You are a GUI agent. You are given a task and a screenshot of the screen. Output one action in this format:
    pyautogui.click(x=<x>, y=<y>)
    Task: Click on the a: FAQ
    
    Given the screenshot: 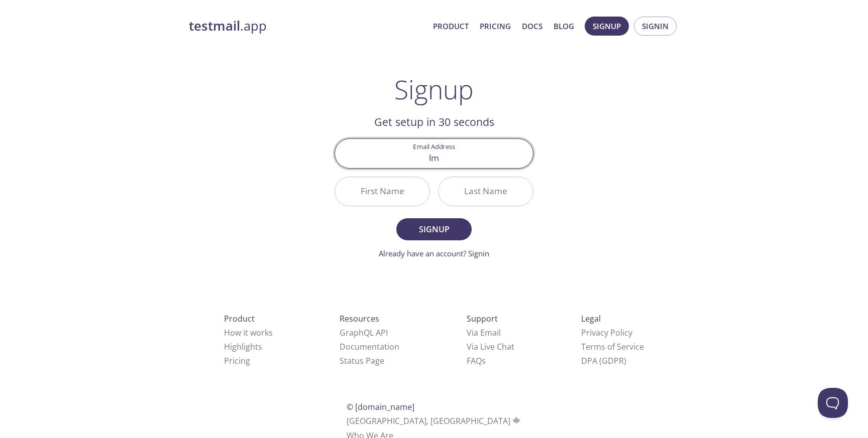 What is the action you would take?
    pyautogui.click(x=476, y=361)
    